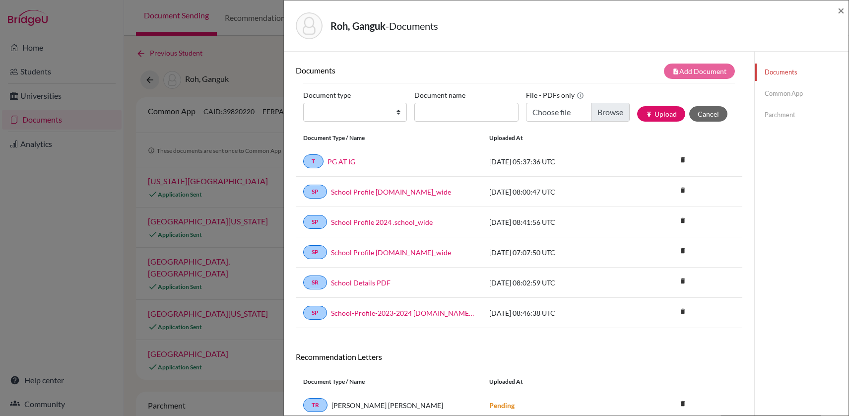 The width and height of the screenshot is (849, 416). Describe the element at coordinates (341, 161) in the screenshot. I see `a: PG AT IG` at that location.